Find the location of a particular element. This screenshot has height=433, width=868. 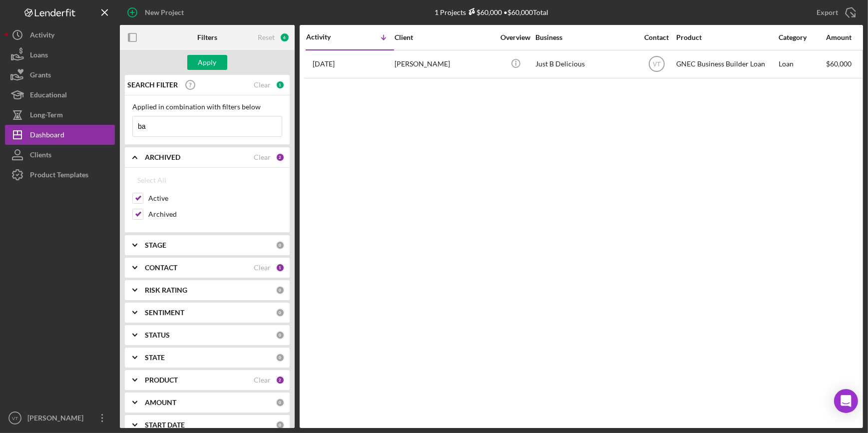

div: Export is located at coordinates (827, 12).